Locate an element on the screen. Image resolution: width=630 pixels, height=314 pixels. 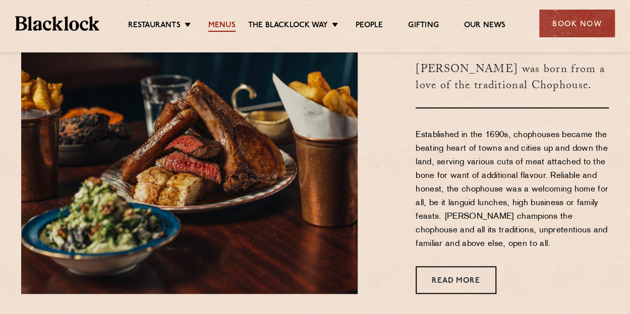
a: Restaurants is located at coordinates (154, 26).